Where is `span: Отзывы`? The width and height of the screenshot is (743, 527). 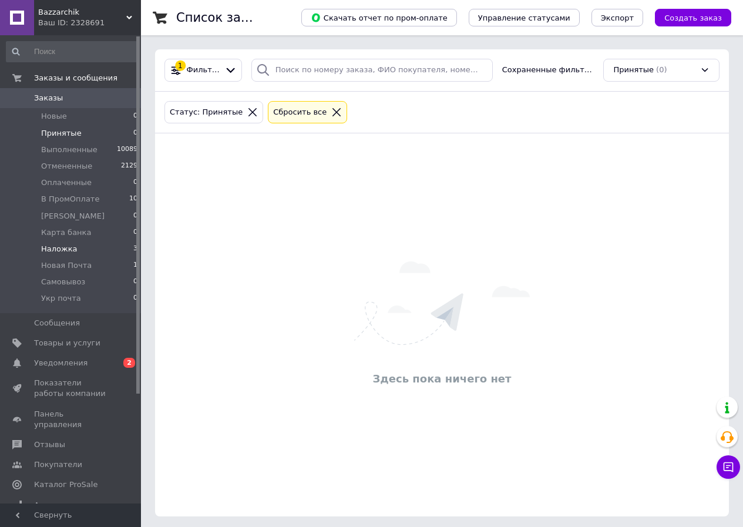 span: Отзывы is located at coordinates (49, 445).